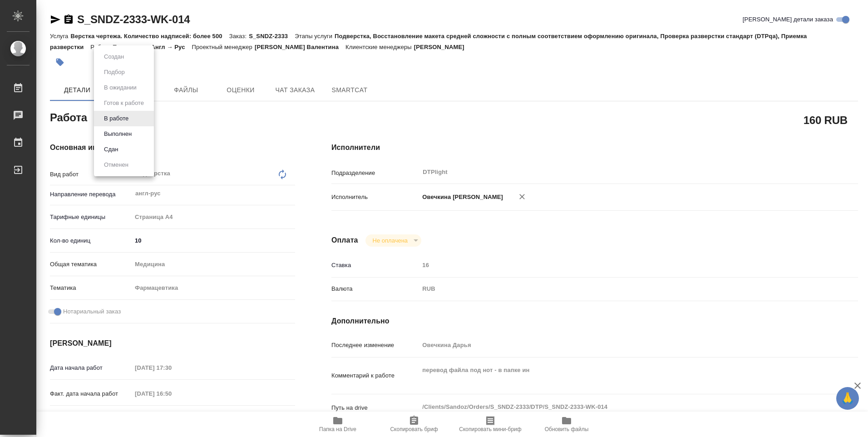 This screenshot has width=868, height=437. I want to click on button: В работе, so click(116, 119).